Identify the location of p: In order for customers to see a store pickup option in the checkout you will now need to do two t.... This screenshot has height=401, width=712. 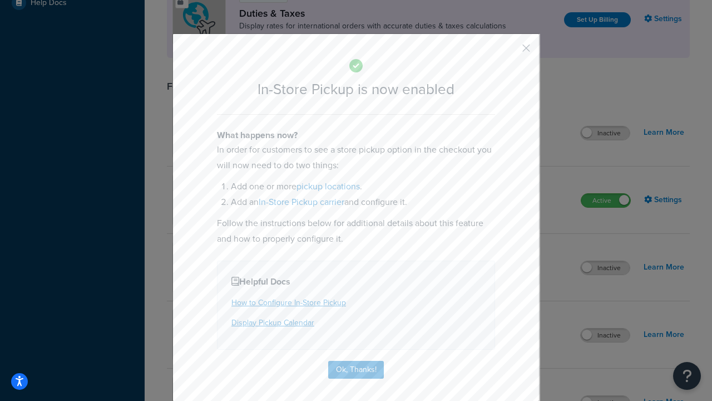
(356, 157).